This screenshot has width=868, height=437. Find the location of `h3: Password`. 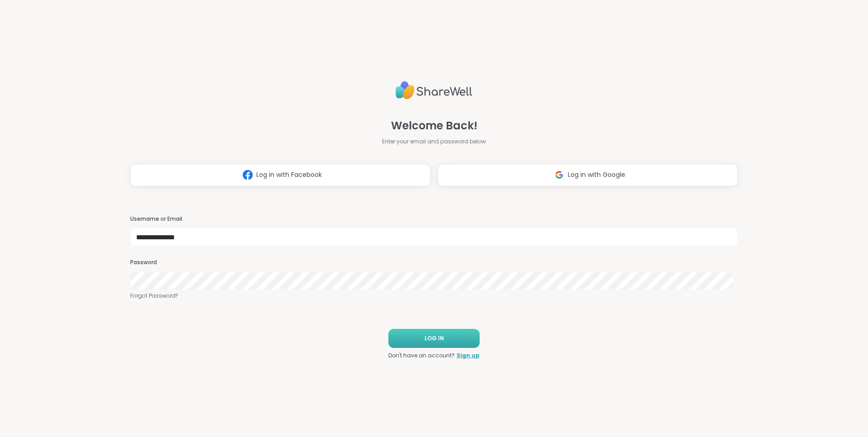

h3: Password is located at coordinates (434, 263).